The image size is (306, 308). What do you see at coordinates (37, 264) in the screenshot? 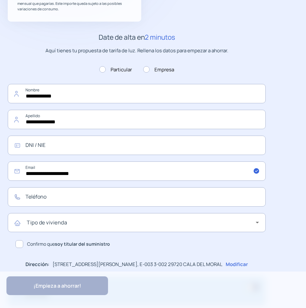
I see `p: Dirección:` at bounding box center [37, 264].